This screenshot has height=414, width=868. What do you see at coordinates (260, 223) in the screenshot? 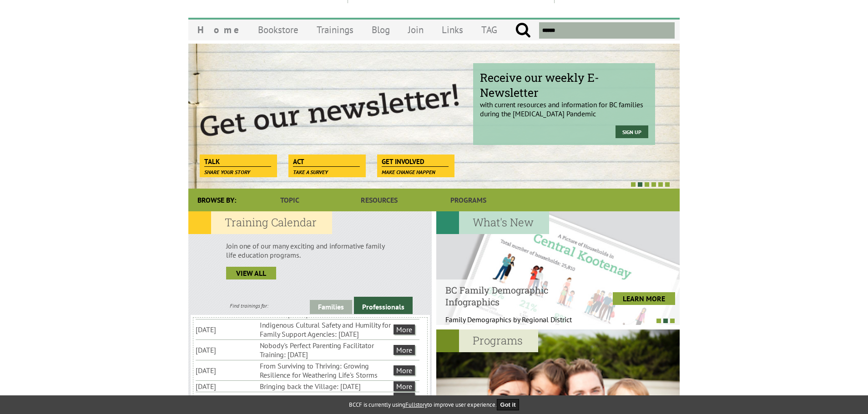
I see `h2: Training Calendar` at bounding box center [260, 223].